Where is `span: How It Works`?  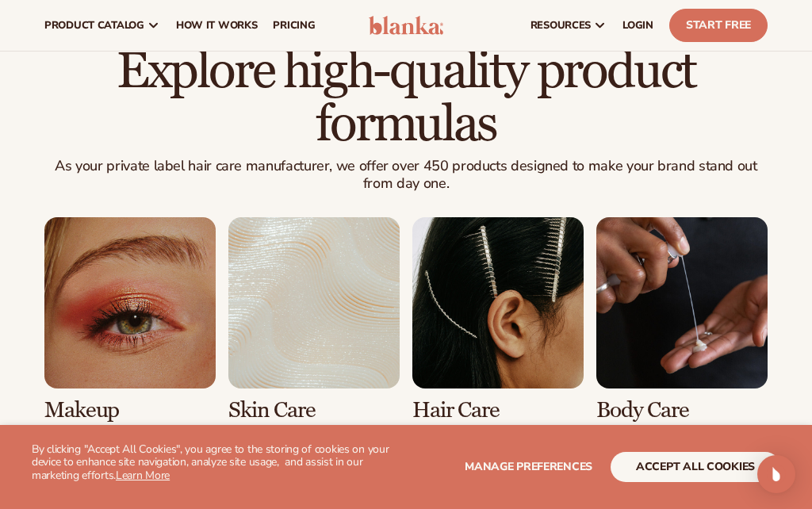 span: How It Works is located at coordinates (217, 26).